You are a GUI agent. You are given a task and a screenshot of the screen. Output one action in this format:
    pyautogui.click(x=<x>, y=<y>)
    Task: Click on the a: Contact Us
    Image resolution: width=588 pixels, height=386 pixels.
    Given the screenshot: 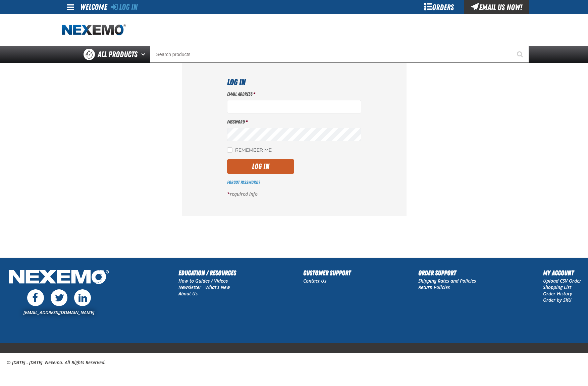 What is the action you would take?
    pyautogui.click(x=315, y=280)
    